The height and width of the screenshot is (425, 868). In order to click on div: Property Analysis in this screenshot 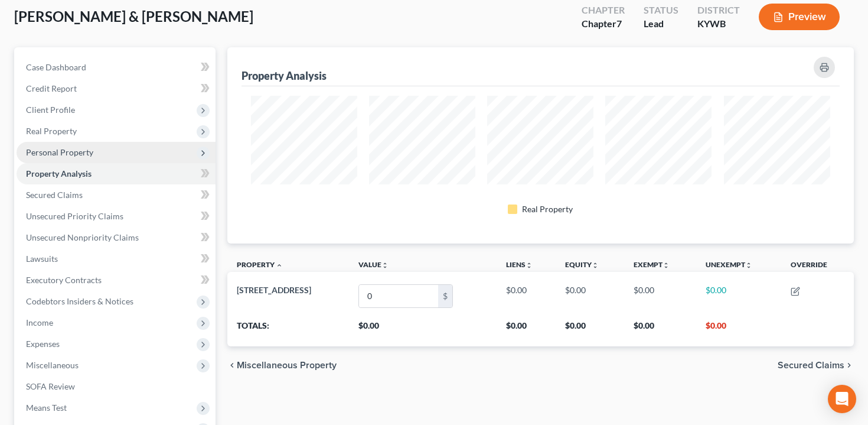, I will do `click(284, 75)`.